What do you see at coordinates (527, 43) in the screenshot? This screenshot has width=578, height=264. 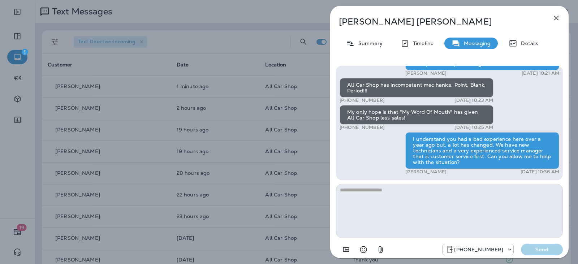 I see `p: Details` at bounding box center [527, 43].